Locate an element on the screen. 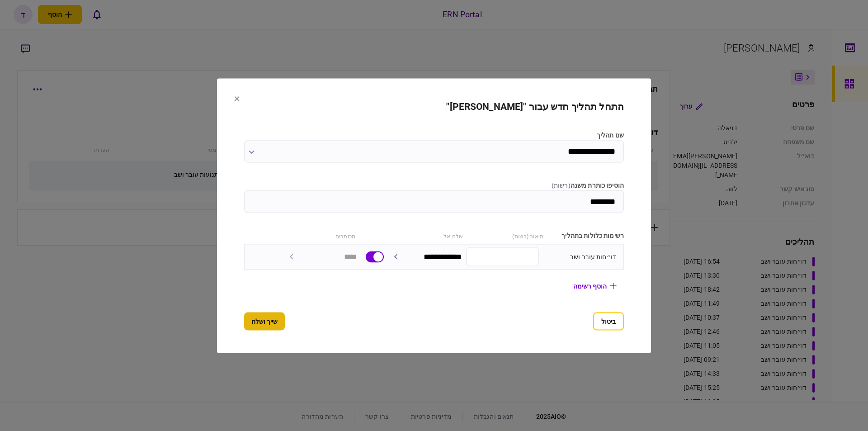 The height and width of the screenshot is (431, 868). input: שם תהליך is located at coordinates (434, 151).